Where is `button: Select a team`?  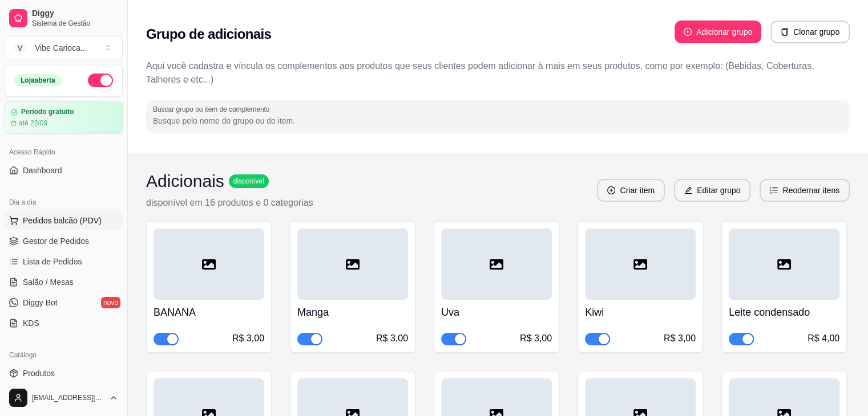
button: Select a team is located at coordinates (63, 48).